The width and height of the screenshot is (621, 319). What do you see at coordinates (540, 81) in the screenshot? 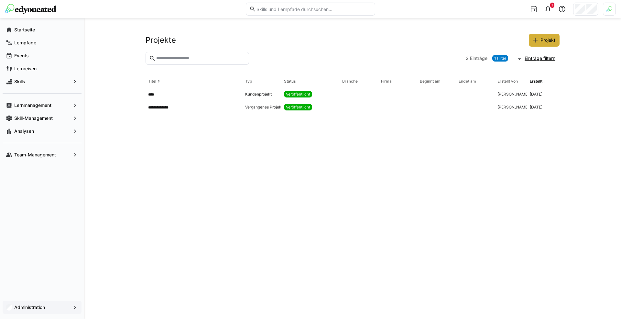
I see `div: Erstellt am` at bounding box center [540, 81].